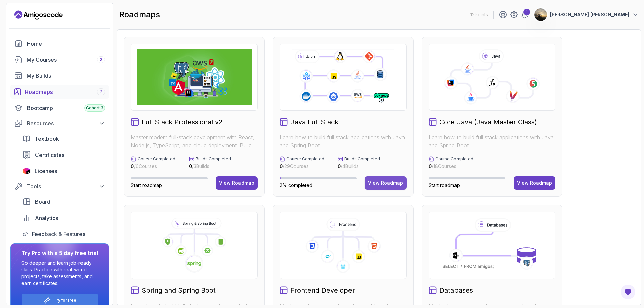 The image size is (644, 308). I want to click on button: Try for free, so click(60, 300).